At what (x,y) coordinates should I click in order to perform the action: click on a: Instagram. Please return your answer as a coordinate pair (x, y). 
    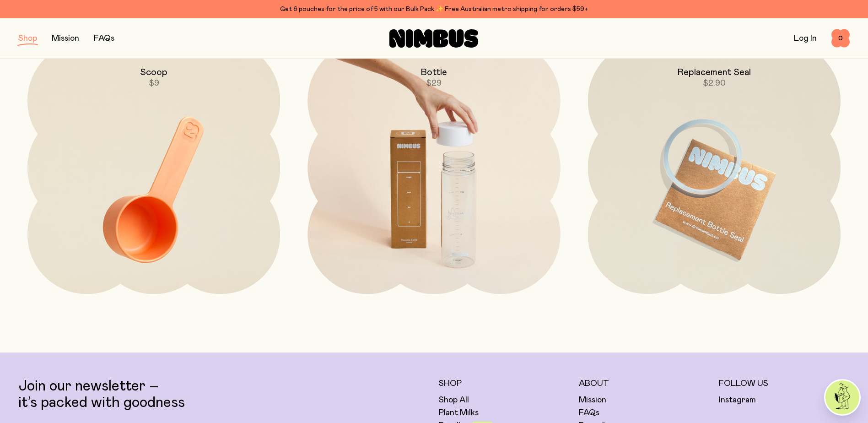
    Looking at the image, I should click on (737, 400).